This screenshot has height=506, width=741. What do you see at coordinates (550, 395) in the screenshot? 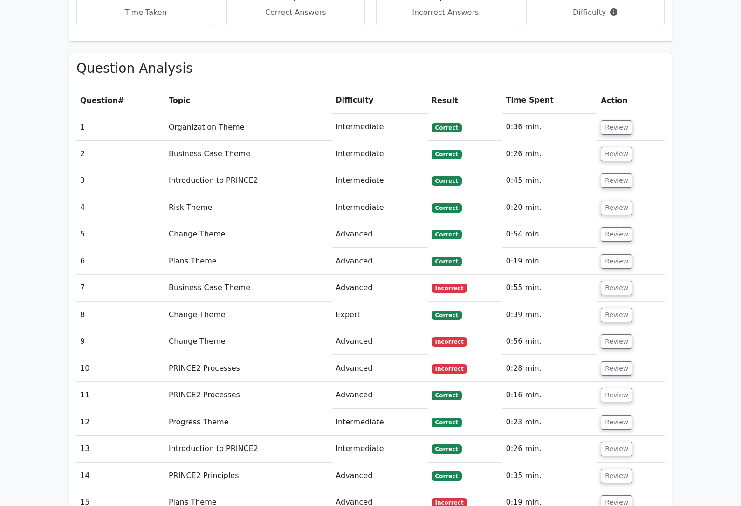
I see `td: 0:16 min.` at bounding box center [550, 395].